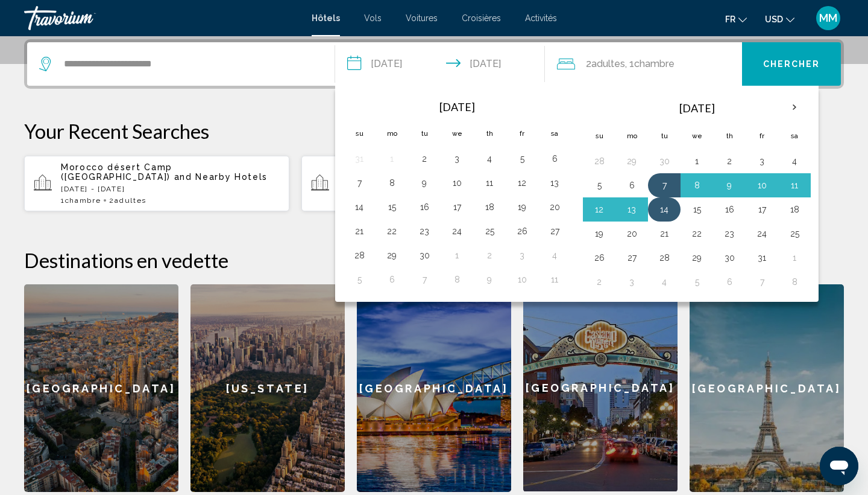 This screenshot has width=868, height=495. I want to click on span: Activités, so click(541, 18).